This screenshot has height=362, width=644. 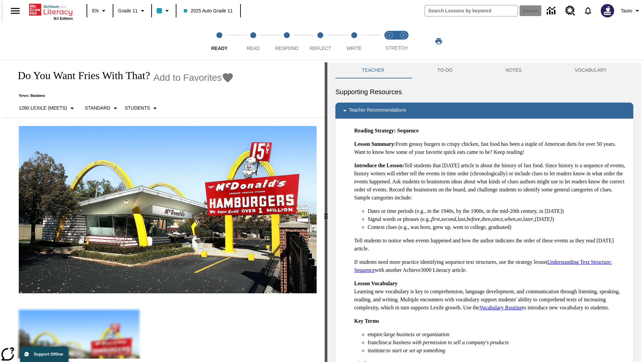 I want to click on li: Context clues (e.g., was born, grew up, went to college, graduated), so click(x=498, y=227).